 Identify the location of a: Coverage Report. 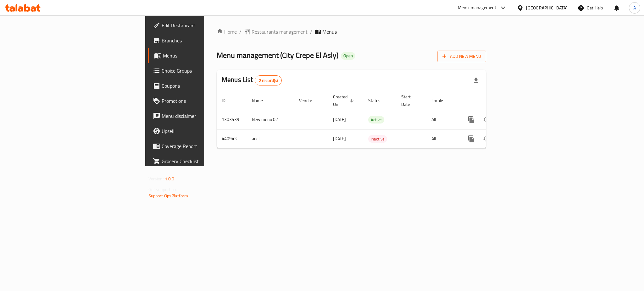
(201, 146).